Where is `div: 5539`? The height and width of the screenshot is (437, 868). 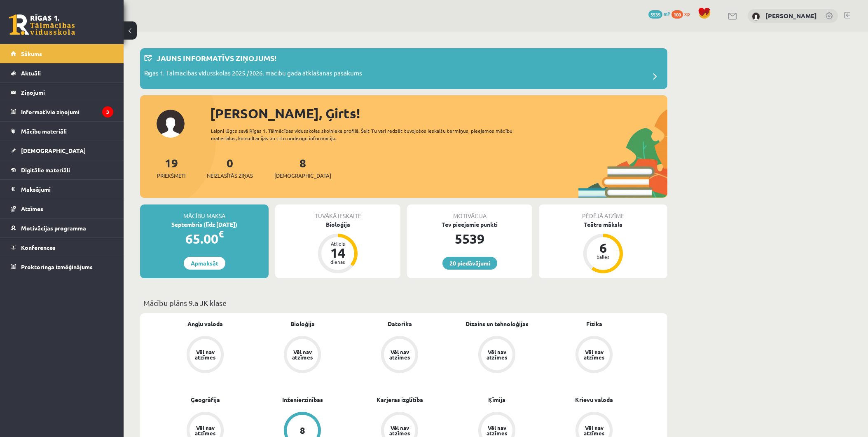 div: 5539 is located at coordinates (470, 239).